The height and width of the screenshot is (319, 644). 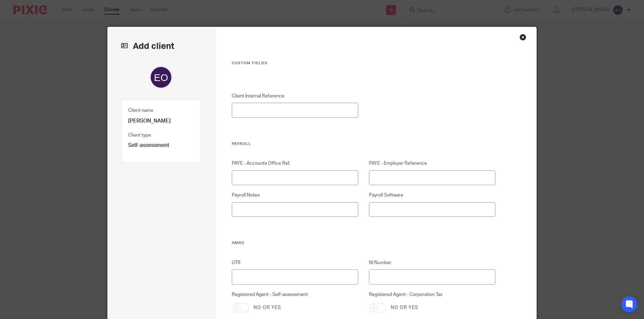 What do you see at coordinates (295, 163) in the screenshot?
I see `label: PAYE - Accounts Office Ref.` at bounding box center [295, 163].